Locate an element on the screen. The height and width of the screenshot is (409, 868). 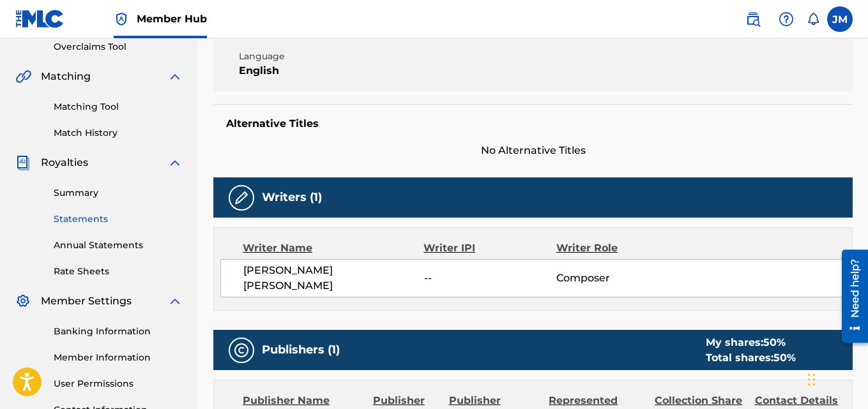
a: Annual Statements is located at coordinates (119, 246).